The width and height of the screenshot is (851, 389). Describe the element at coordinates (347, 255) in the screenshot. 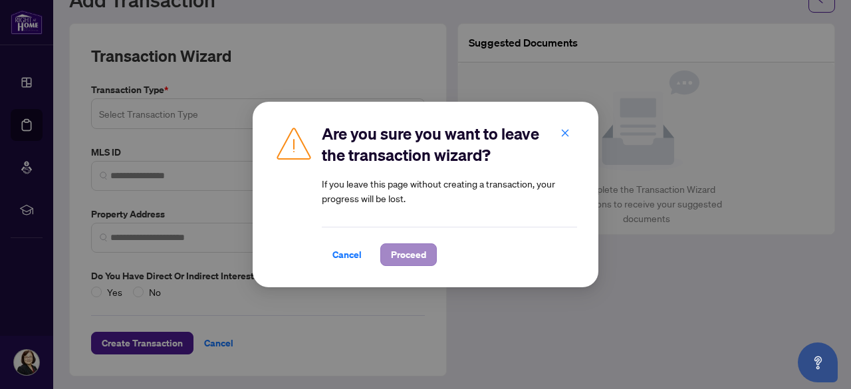

I see `button: Cancel` at that location.